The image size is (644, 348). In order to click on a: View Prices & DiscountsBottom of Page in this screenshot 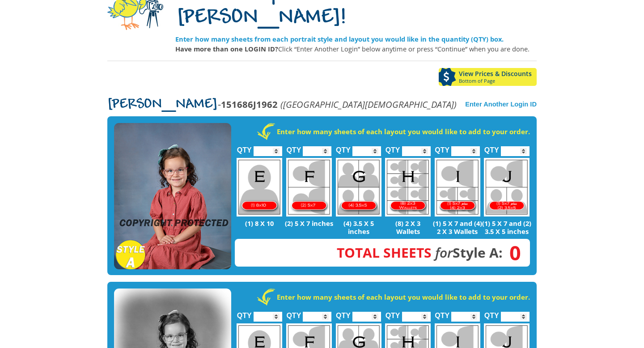, I will do `click(488, 77)`.